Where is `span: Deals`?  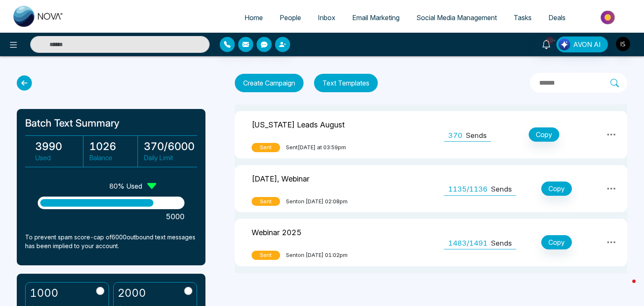 span: Deals is located at coordinates (557, 18).